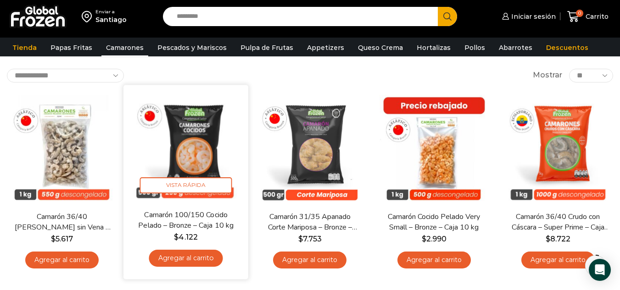  What do you see at coordinates (186, 220) in the screenshot?
I see `a: Camarón 100/150 Cocido Pelado – Bronze – Caja 10 kg` at bounding box center [186, 220].